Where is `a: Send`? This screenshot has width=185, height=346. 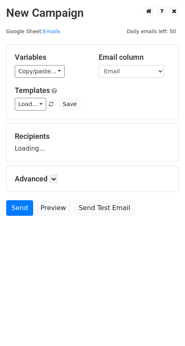 a: Send is located at coordinates (20, 208).